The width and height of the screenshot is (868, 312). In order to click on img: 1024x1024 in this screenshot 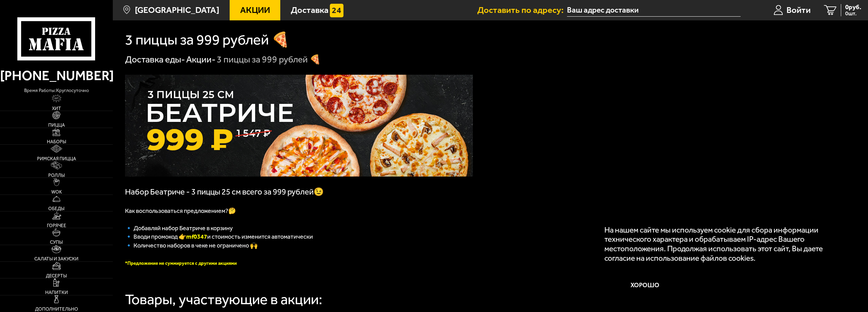, I will do `click(299, 126)`.